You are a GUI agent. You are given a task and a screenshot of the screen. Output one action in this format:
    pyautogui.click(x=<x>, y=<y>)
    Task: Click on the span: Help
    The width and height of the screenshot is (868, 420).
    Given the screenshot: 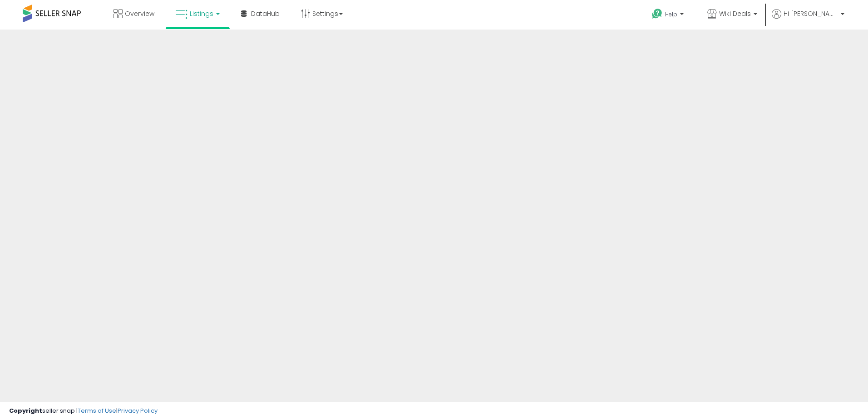 What is the action you would take?
    pyautogui.click(x=671, y=14)
    